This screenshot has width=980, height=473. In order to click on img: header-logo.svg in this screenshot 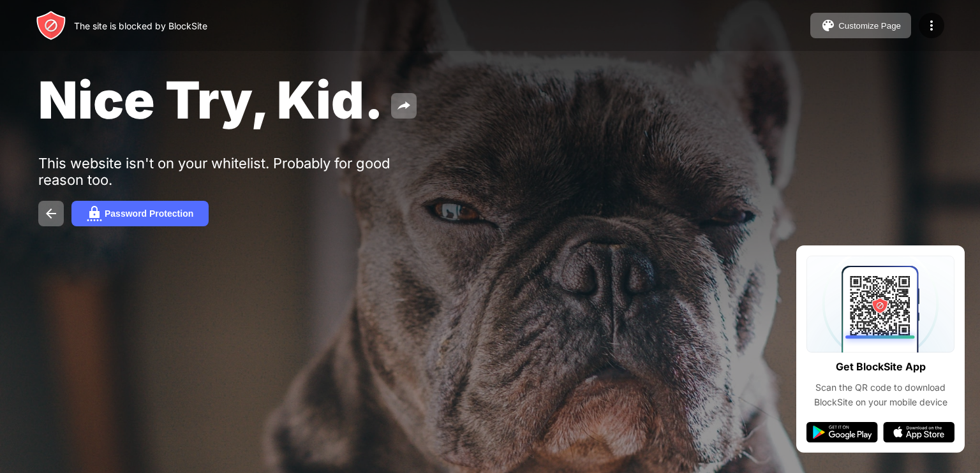, I will do `click(51, 26)`.